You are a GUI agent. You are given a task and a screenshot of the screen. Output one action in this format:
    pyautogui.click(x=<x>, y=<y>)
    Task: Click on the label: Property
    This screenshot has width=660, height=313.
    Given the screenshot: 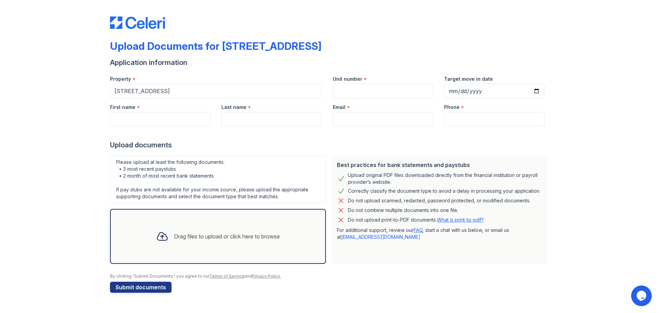 What is the action you would take?
    pyautogui.click(x=120, y=79)
    